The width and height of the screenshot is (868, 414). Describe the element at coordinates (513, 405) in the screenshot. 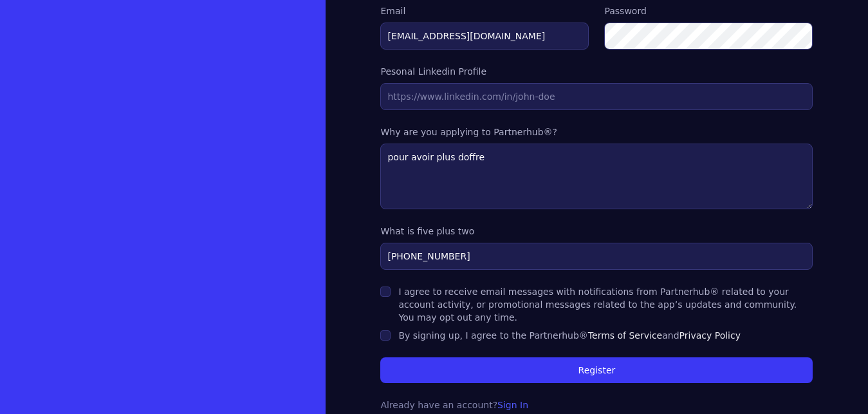

I see `a: Sign In` at that location.